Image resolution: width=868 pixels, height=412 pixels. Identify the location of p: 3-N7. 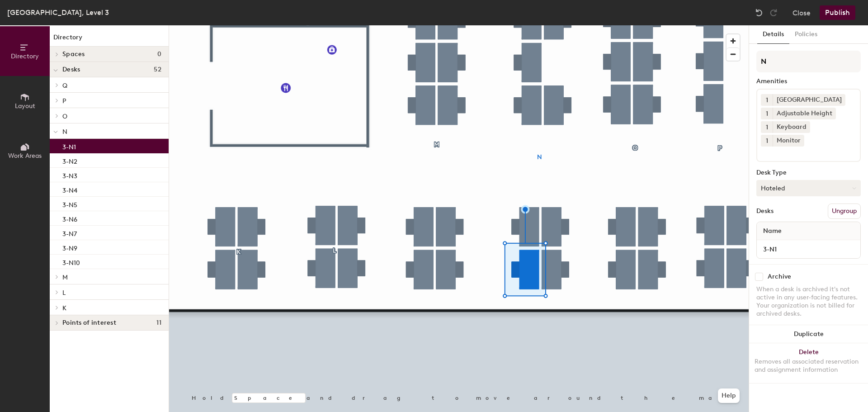
(70, 233).